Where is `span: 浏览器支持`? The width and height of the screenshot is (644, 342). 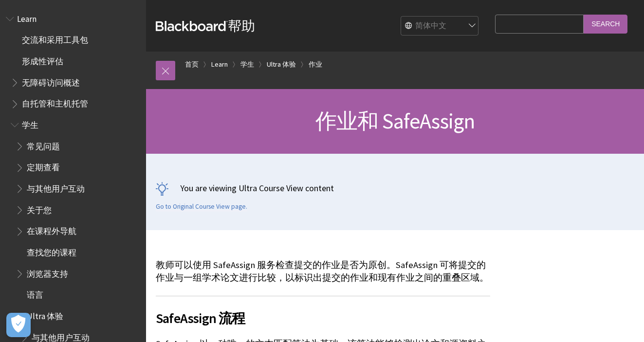
span: 浏览器支持 is located at coordinates (47, 272).